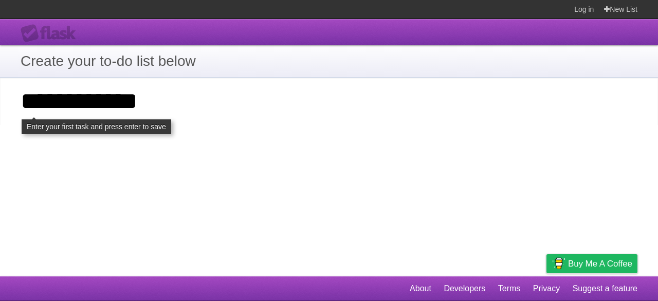 The image size is (658, 301). Describe the element at coordinates (600, 263) in the screenshot. I see `span: Buy me a coffee` at that location.